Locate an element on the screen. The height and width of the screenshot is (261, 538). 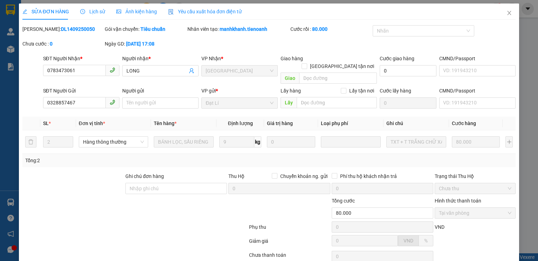
button: delete is located at coordinates (31, 142).